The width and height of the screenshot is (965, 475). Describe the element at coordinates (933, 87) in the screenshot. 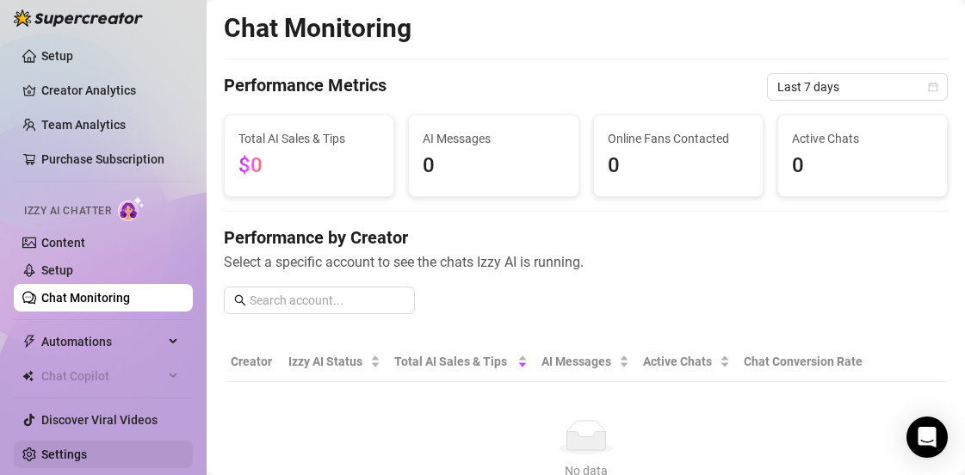

I see `span: calendar` at that location.